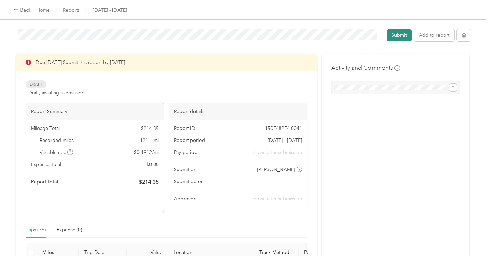 The height and width of the screenshot is (268, 489). Describe the element at coordinates (434, 35) in the screenshot. I see `button: Add to report` at that location.